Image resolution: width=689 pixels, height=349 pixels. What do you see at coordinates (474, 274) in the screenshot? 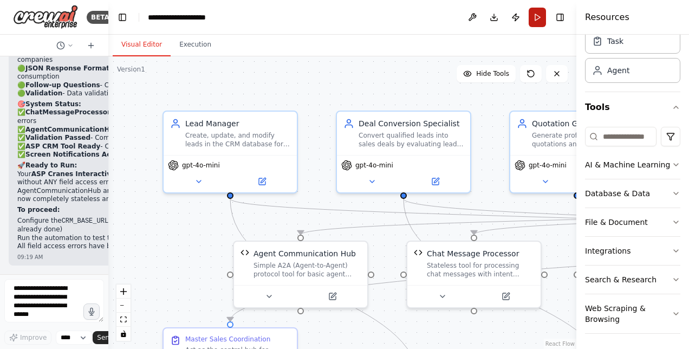
I see `div: Chat Message ProcessorChat Message ProcessorStateless tool for processing chat messages with inte...` at bounding box center [474, 274].